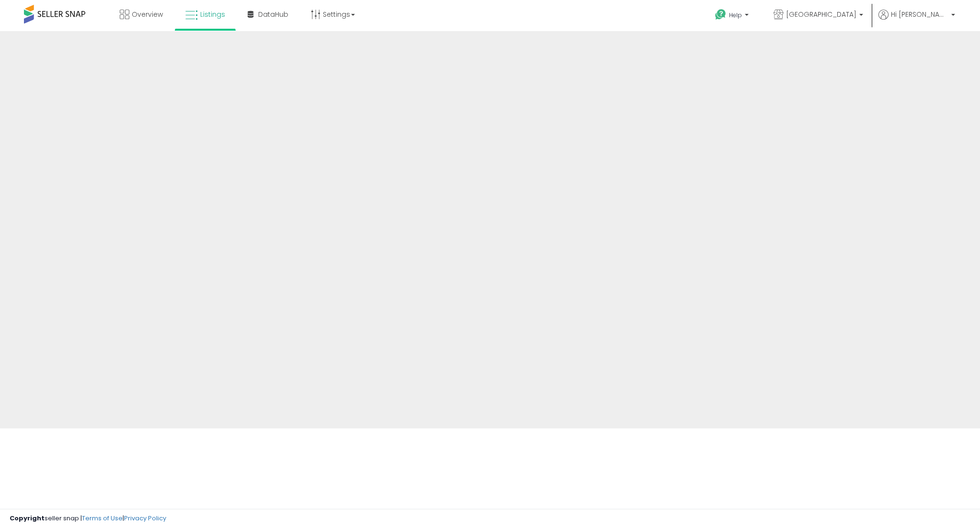 The width and height of the screenshot is (980, 528). I want to click on a: Help, so click(733, 16).